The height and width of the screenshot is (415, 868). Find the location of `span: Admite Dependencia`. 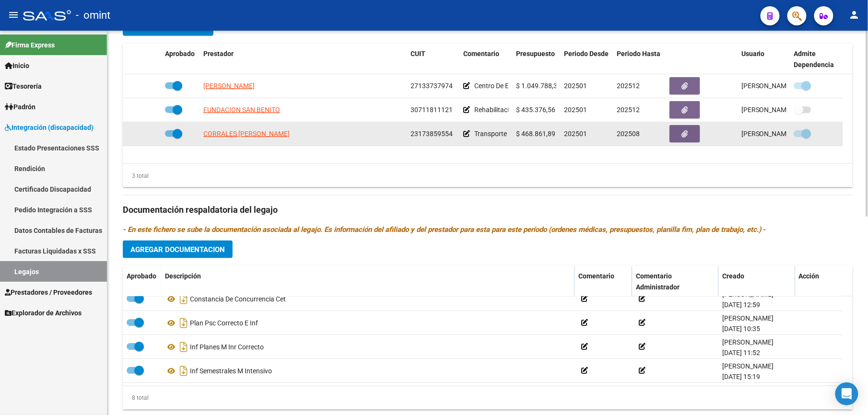

span: Admite Dependencia is located at coordinates (814, 59).